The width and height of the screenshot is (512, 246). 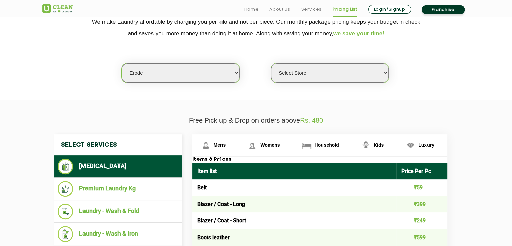 What do you see at coordinates (320, 160) in the screenshot?
I see `h3: Items & Prices` at bounding box center [320, 160].